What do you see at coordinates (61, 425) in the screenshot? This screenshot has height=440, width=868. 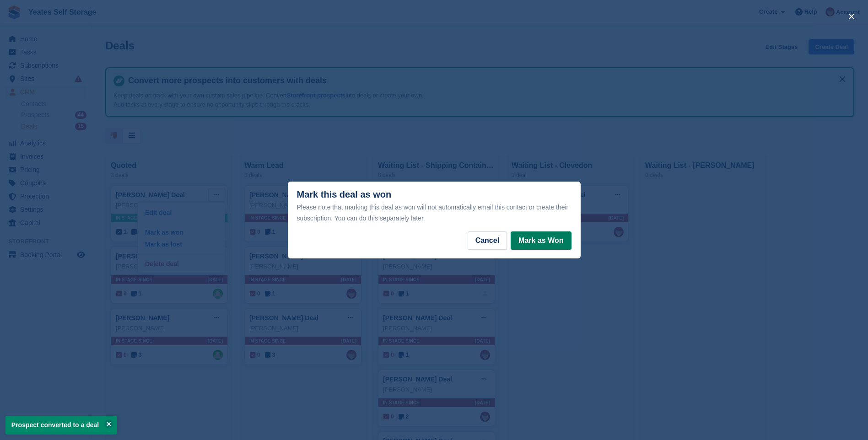 I see `p: Prospect converted to a deal` at bounding box center [61, 425].